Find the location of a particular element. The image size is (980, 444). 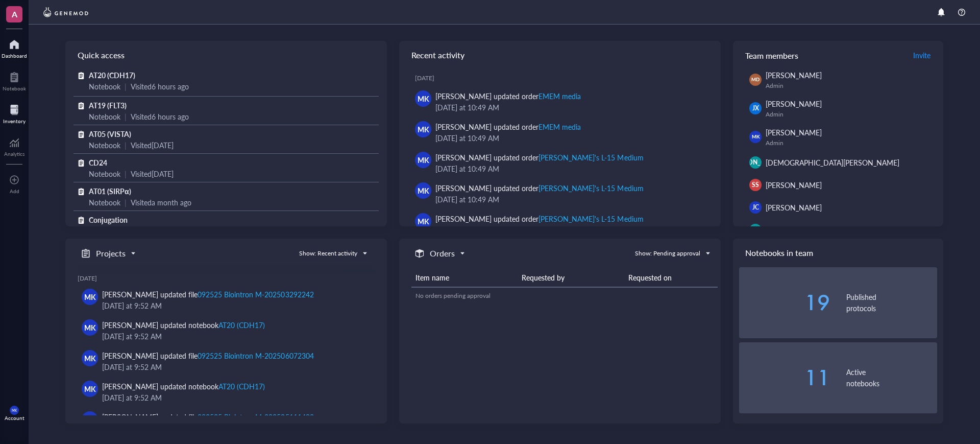

span: A is located at coordinates (14, 14).